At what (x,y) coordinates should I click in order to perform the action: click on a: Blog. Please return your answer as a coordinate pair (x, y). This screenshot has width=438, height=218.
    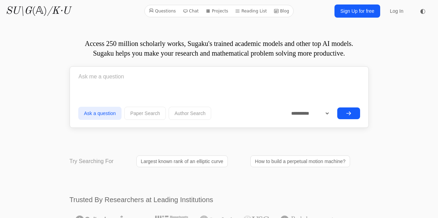
    Looking at the image, I should click on (281, 11).